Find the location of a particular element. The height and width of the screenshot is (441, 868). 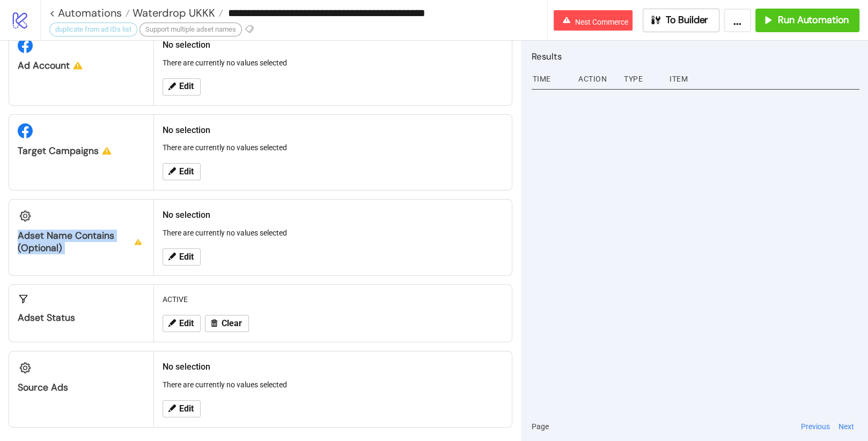

div: Support multiple adset names is located at coordinates (191, 29).